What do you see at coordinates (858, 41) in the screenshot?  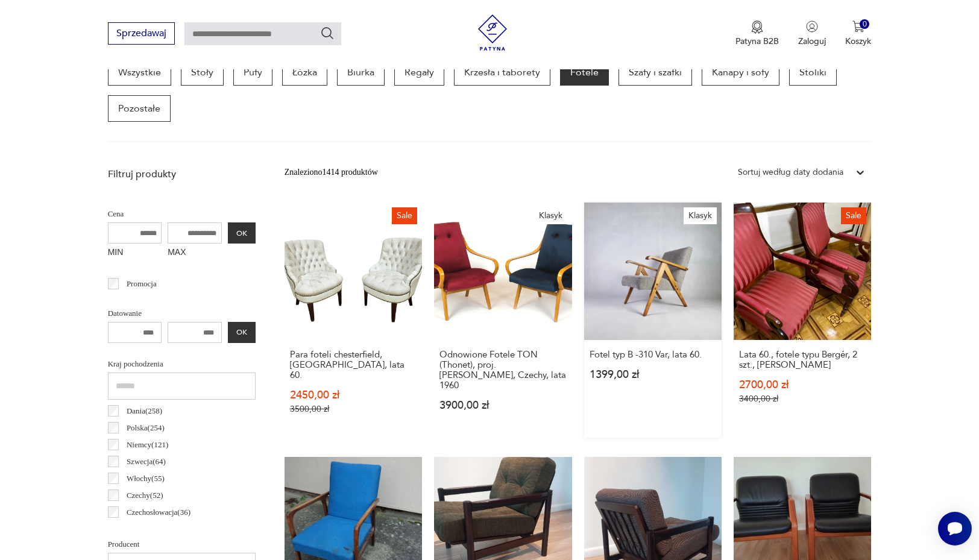 I see `p: Koszyk` at bounding box center [858, 41].